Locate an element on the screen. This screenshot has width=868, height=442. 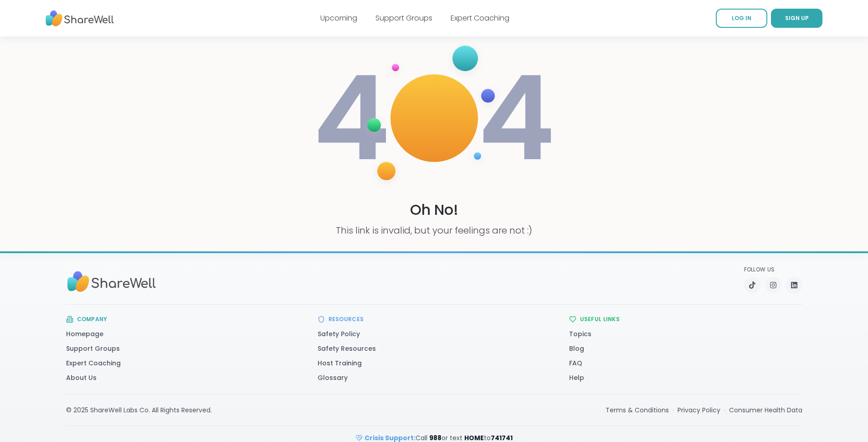
h3: Company is located at coordinates (92, 319).